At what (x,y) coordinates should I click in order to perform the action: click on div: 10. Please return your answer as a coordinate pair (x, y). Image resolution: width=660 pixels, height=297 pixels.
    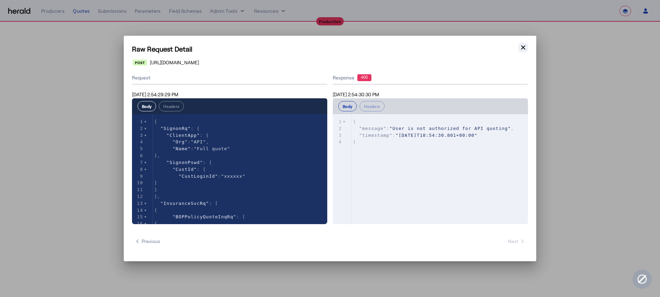
    Looking at the image, I should click on (138, 183).